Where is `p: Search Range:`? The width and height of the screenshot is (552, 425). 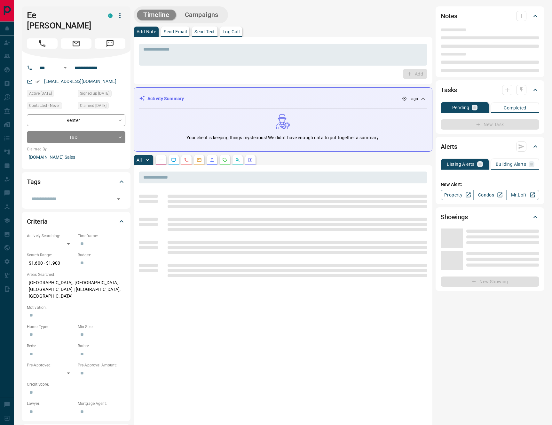 p: Search Range: is located at coordinates (51, 255).